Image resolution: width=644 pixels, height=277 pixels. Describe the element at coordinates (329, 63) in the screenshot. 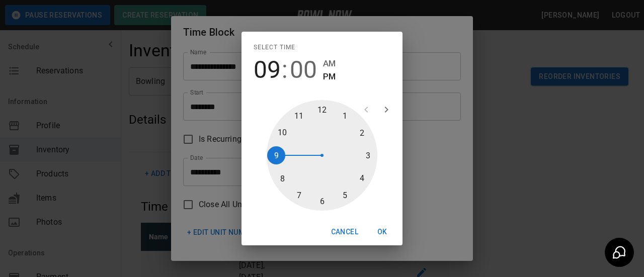

I see `button: AM` at that location.